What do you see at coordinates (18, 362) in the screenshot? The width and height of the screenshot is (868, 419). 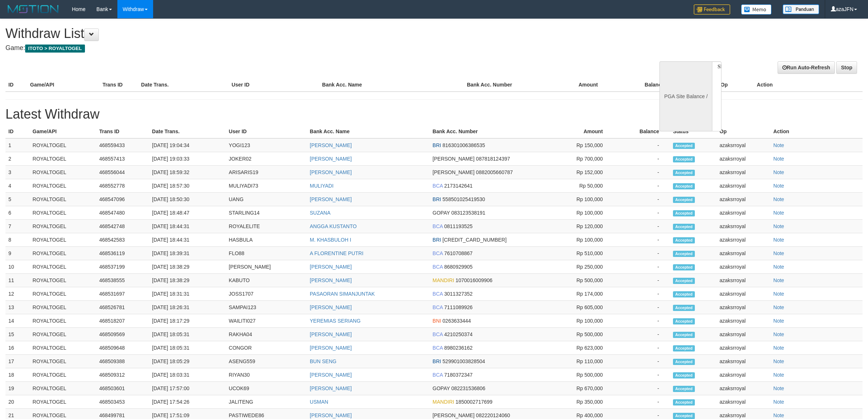 I see `td: 17` at bounding box center [18, 362].